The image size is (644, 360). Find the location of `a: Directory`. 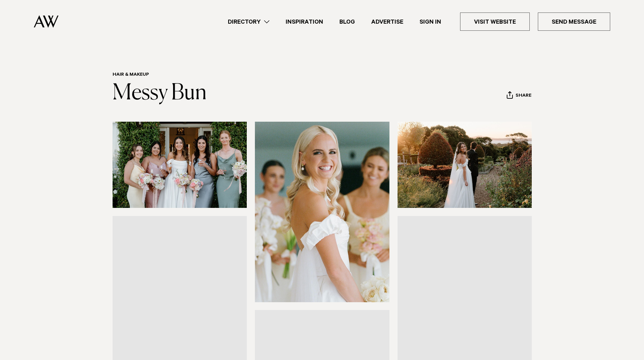

a: Directory is located at coordinates (248, 22).